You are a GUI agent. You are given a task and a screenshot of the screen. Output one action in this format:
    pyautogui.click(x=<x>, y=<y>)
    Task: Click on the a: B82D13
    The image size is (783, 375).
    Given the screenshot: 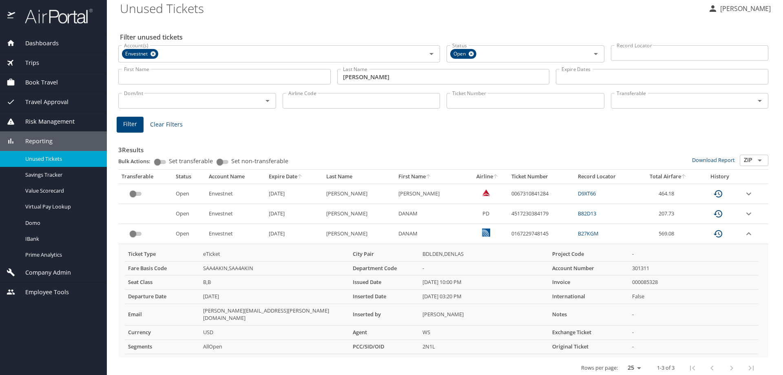 What is the action you would take?
    pyautogui.click(x=587, y=213)
    